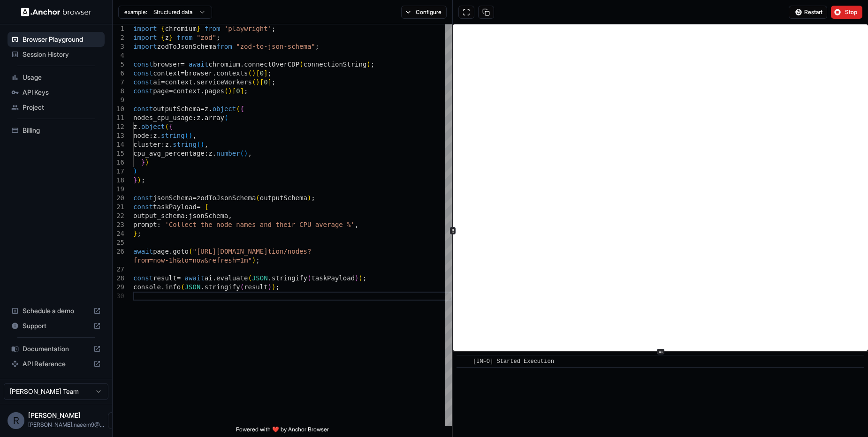 This screenshot has height=437, width=868. What do you see at coordinates (173, 287) in the screenshot?
I see `span: info` at bounding box center [173, 287].